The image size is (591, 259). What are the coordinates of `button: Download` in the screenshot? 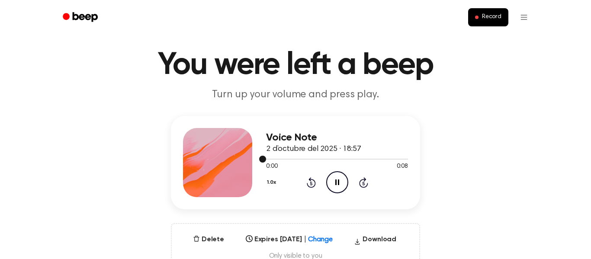 It's located at (375, 242).